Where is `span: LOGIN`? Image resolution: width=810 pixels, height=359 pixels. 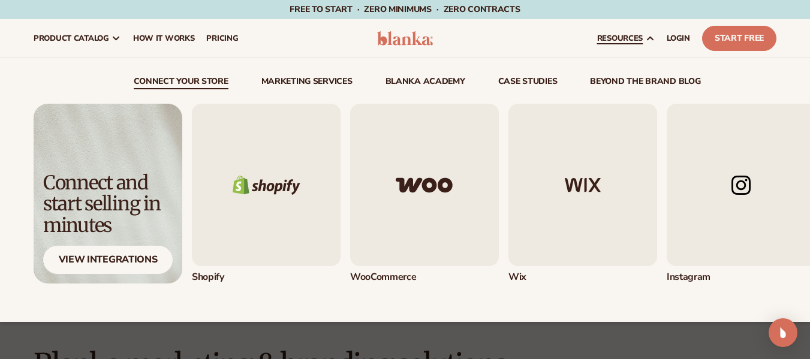 span: LOGIN is located at coordinates (678, 38).